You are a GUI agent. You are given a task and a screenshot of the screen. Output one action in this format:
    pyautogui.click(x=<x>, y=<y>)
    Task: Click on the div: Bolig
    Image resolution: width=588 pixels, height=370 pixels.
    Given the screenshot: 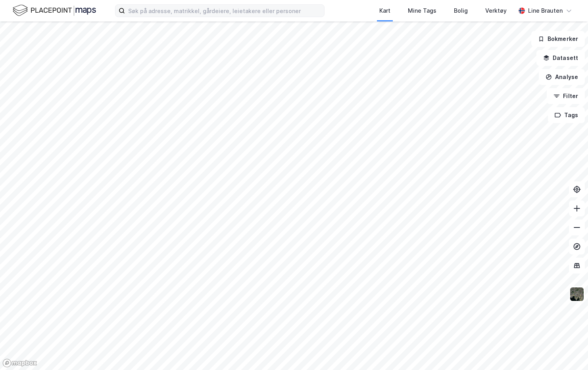 What is the action you would take?
    pyautogui.click(x=461, y=10)
    